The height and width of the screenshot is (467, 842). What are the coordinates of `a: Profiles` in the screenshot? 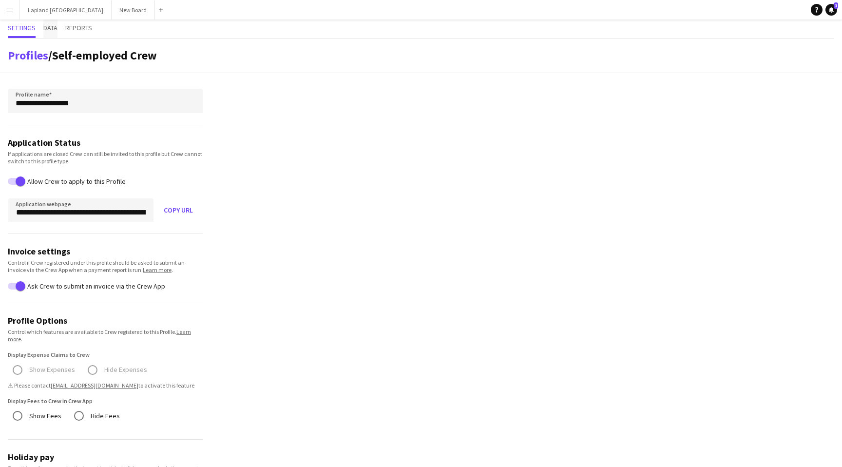 It's located at (28, 55).